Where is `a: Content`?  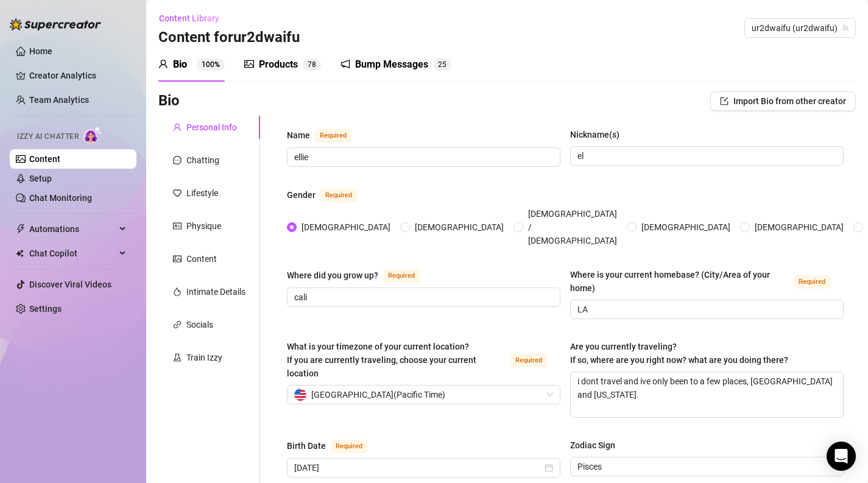 a: Content is located at coordinates (44, 159).